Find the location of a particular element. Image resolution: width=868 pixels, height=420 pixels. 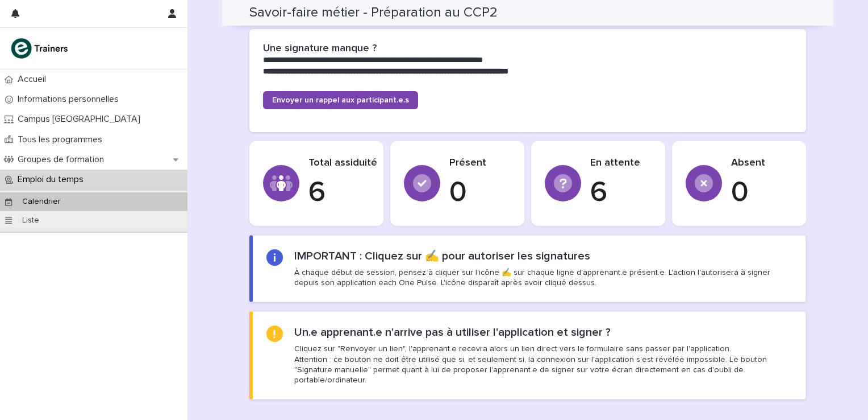

h2: Un.e apprenant.e n'arrive pas à utiliser l'application et signer ? is located at coordinates (452, 332).